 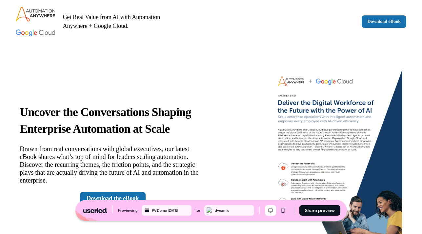 What do you see at coordinates (113, 198) in the screenshot?
I see `a: Download the eBook` at bounding box center [113, 198].